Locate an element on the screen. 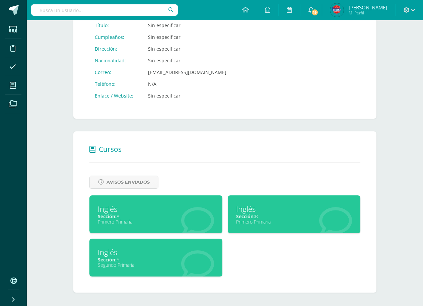 The image size is (423, 306). td: Nacionalidad: is located at coordinates (116, 60).